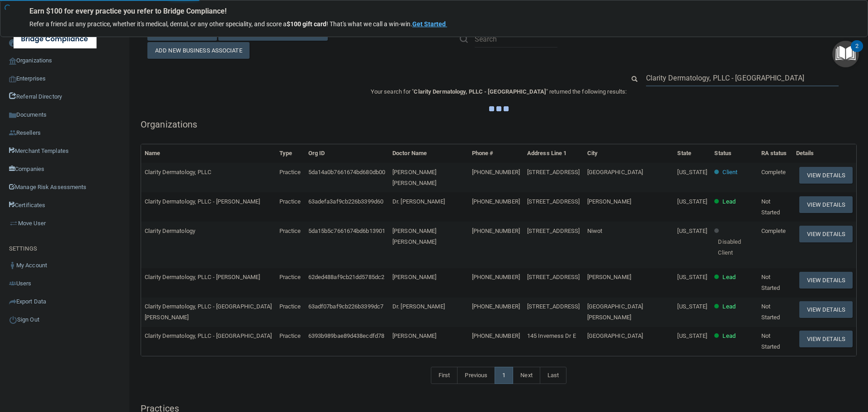  I want to click on th: Details, so click(824, 153).